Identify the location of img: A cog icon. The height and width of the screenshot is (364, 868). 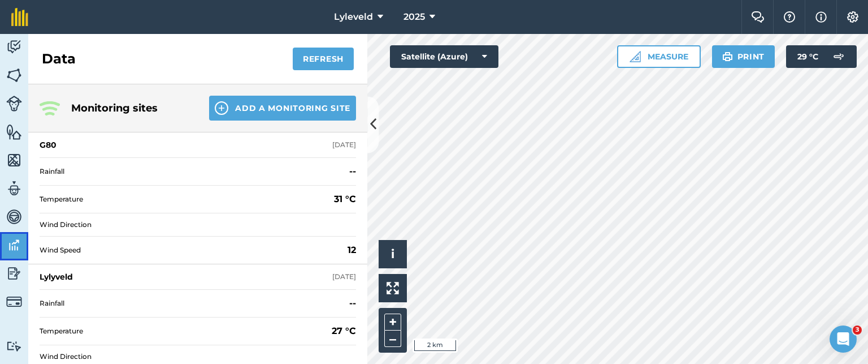
(853, 17).